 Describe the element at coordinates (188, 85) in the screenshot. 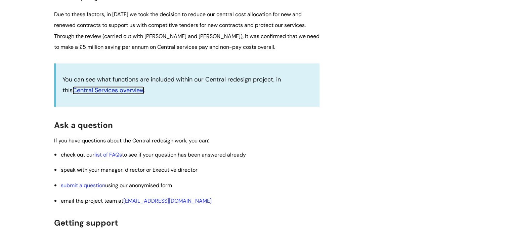

I see `p: You can see what functions are included within our Central redesign project, in this .` at that location.